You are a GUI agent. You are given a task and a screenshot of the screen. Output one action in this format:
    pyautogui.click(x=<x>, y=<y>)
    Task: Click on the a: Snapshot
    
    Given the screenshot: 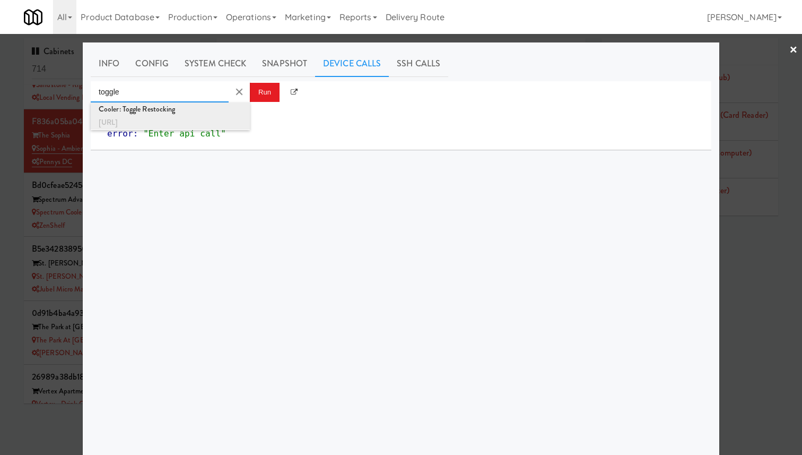 What is the action you would take?
    pyautogui.click(x=284, y=64)
    